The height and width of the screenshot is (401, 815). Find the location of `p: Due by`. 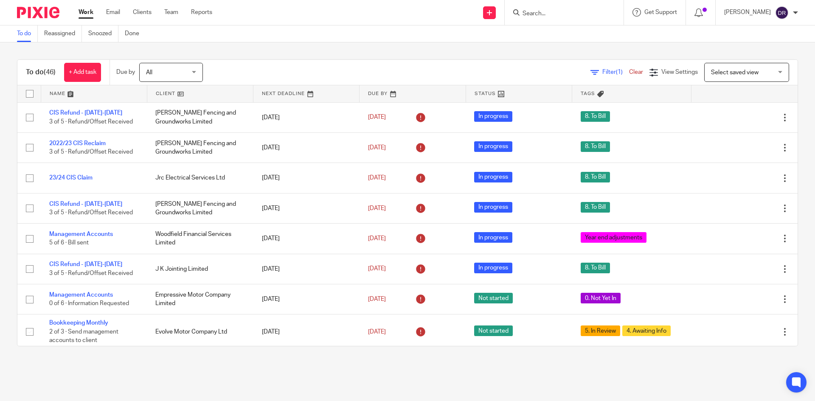

p: Due by is located at coordinates (126, 72).